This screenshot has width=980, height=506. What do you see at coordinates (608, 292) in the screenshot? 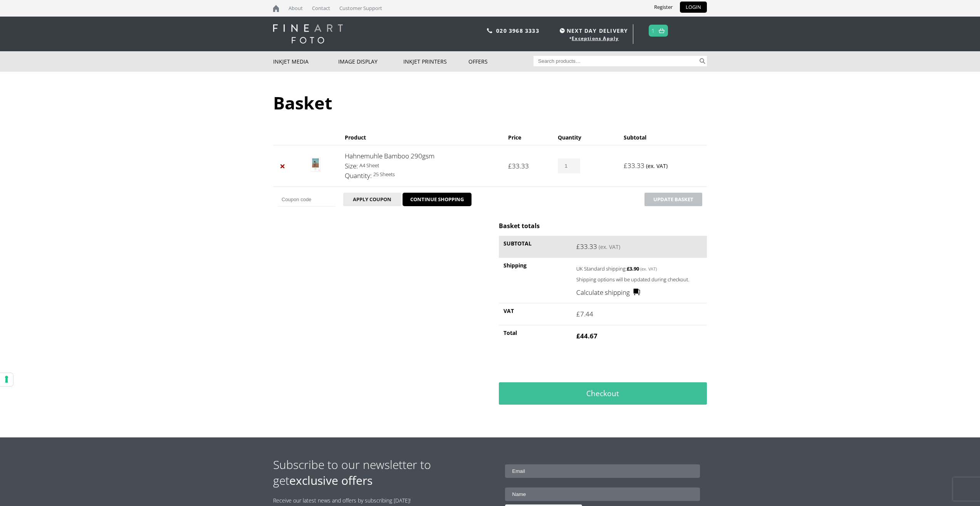
I see `a: Calculate shipping` at bounding box center [608, 292].